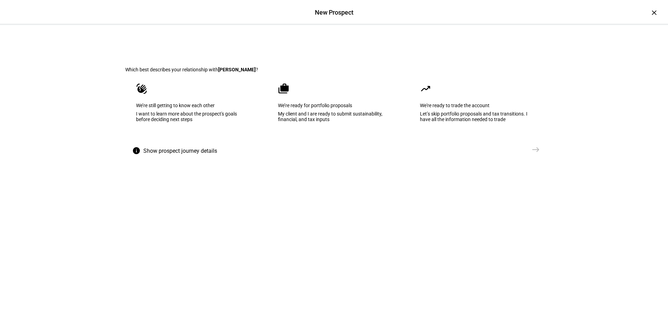 The width and height of the screenshot is (668, 317). Describe the element at coordinates (136, 151) in the screenshot. I see `mat-icon: info` at that location.